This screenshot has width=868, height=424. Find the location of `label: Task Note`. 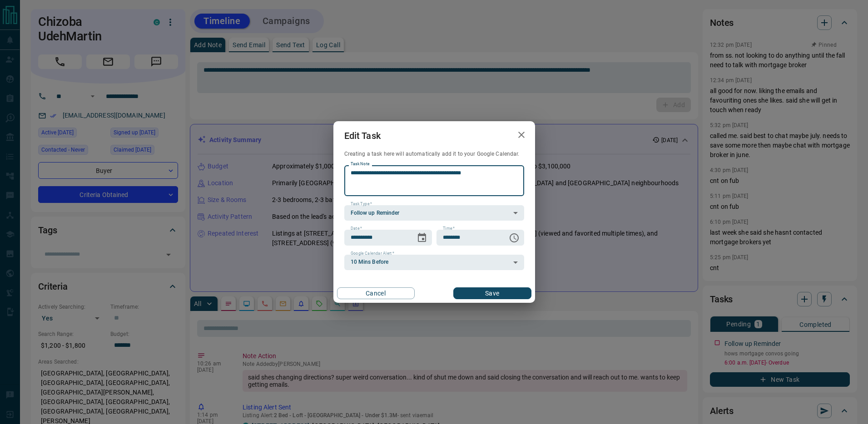

label: Task Note is located at coordinates (359, 164).